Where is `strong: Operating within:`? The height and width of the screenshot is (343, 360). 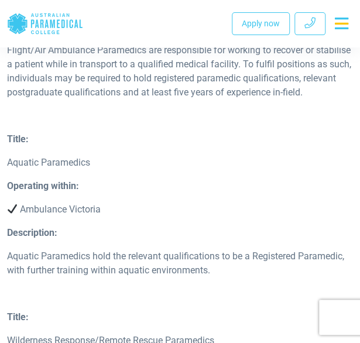 strong: Operating within: is located at coordinates (43, 186).